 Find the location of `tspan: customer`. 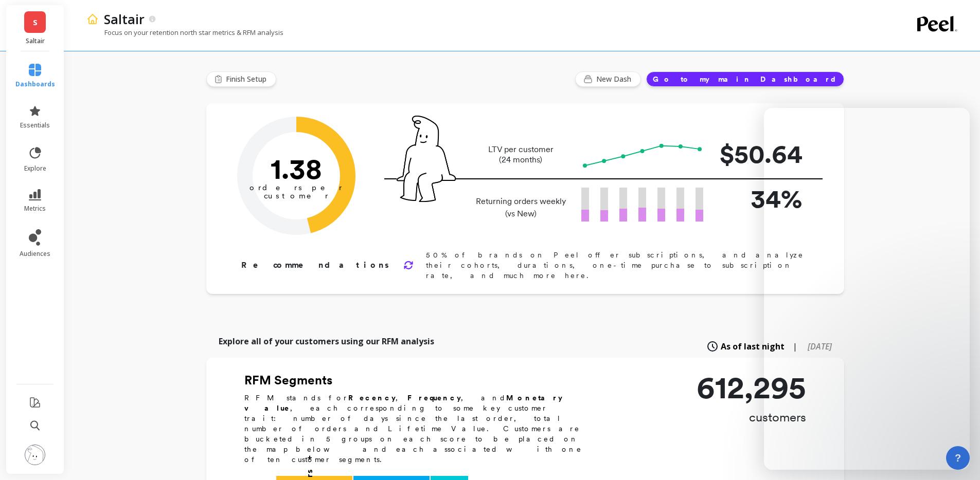

tspan: customer is located at coordinates (296, 196).